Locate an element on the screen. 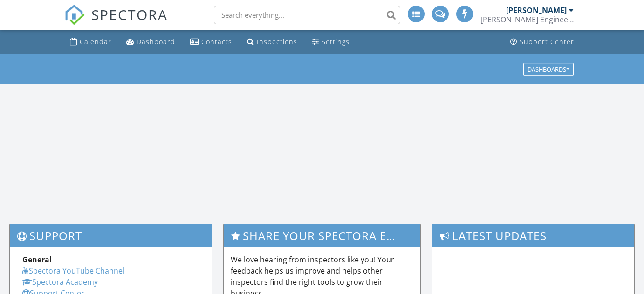  input: Search everything... is located at coordinates (307, 15).